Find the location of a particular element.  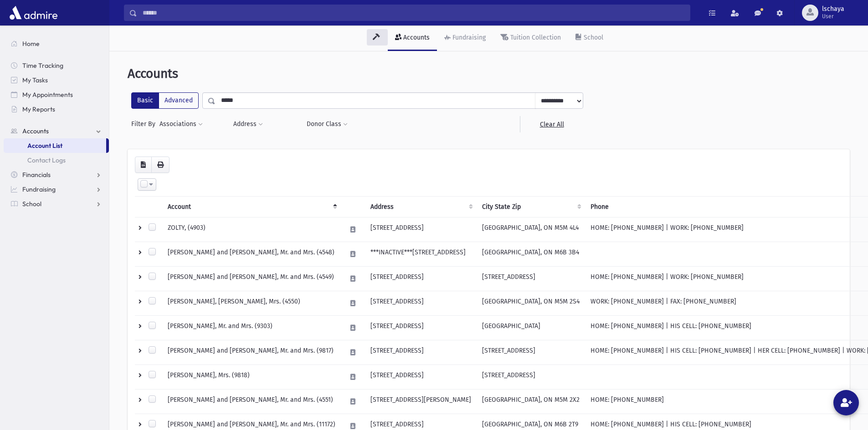

div: Tuition Collection is located at coordinates (534, 37).